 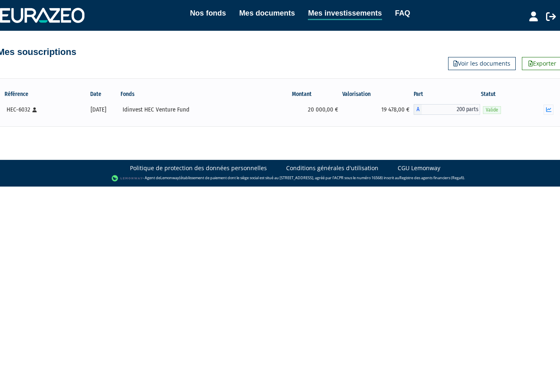 What do you see at coordinates (266, 13) in the screenshot?
I see `a: Mes documents` at bounding box center [266, 13].